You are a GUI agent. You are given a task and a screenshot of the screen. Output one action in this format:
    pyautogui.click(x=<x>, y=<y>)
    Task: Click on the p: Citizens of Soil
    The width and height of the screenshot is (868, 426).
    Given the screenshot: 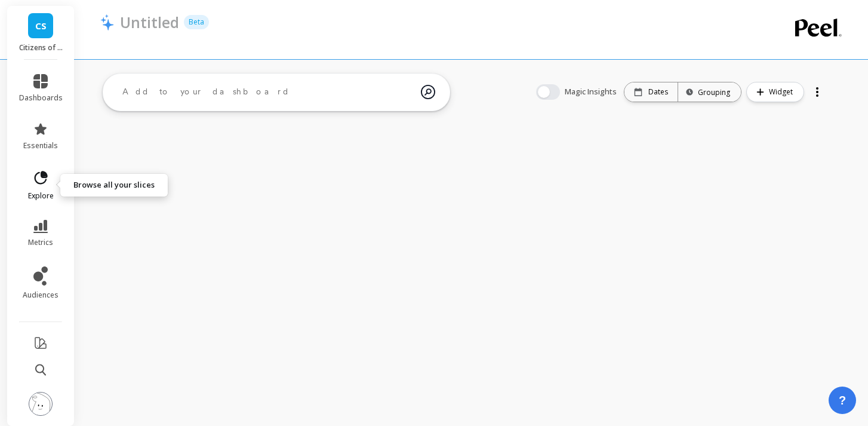 What is the action you would take?
    pyautogui.click(x=41, y=48)
    